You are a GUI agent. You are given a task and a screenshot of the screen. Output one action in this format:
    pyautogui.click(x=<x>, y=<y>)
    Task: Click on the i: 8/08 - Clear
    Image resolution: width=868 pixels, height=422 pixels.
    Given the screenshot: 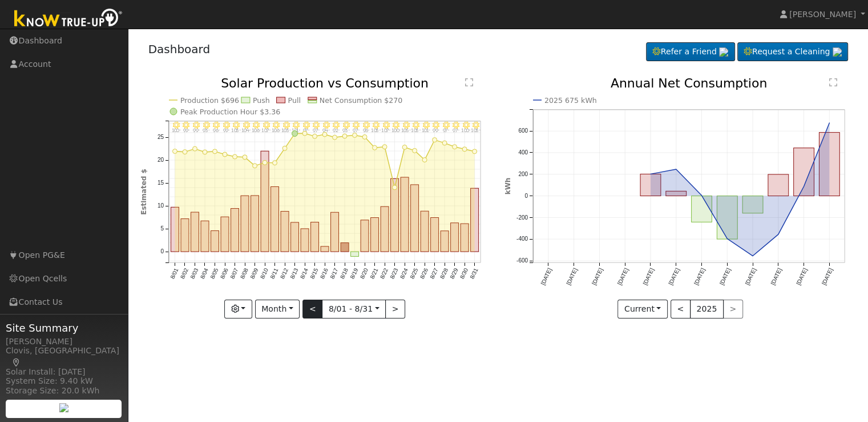 What is the action you would take?
    pyautogui.click(x=246, y=125)
    